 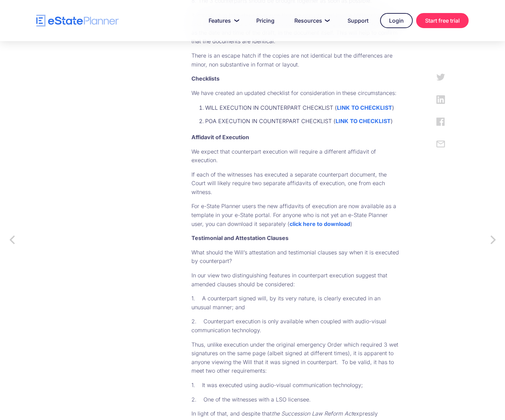 I want to click on p: In our view two distinguishing features in counterpart execution suggest that amended clauses sho..., so click(x=295, y=280).